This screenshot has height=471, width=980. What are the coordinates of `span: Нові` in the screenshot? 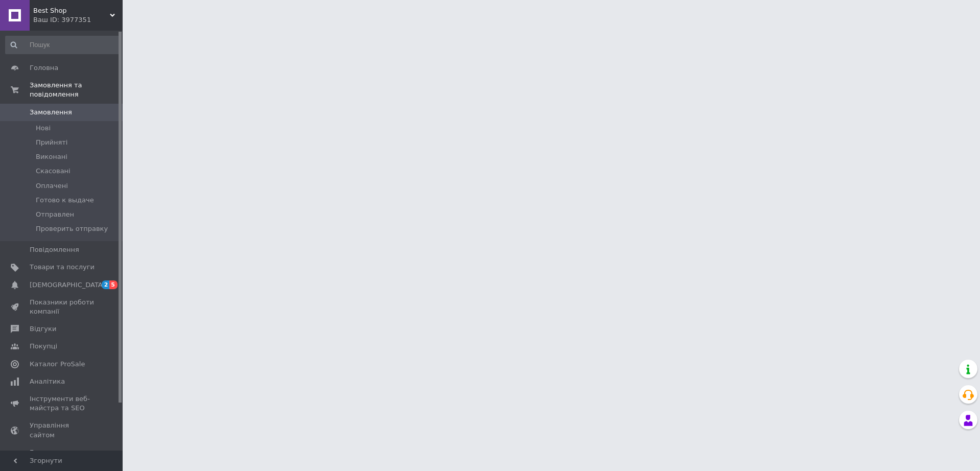 It's located at (43, 128).